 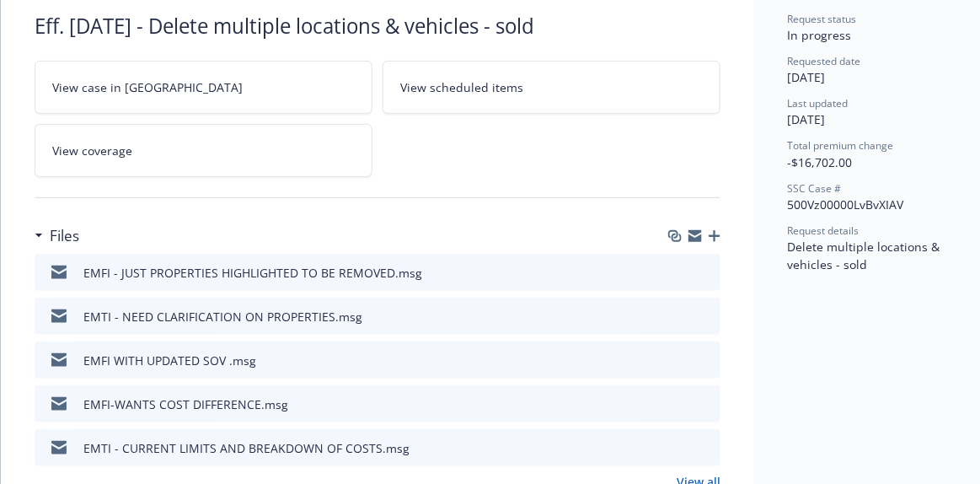 What do you see at coordinates (865, 256) in the screenshot?
I see `span: Delete multiple locations & vehicles - sold` at bounding box center [865, 256].